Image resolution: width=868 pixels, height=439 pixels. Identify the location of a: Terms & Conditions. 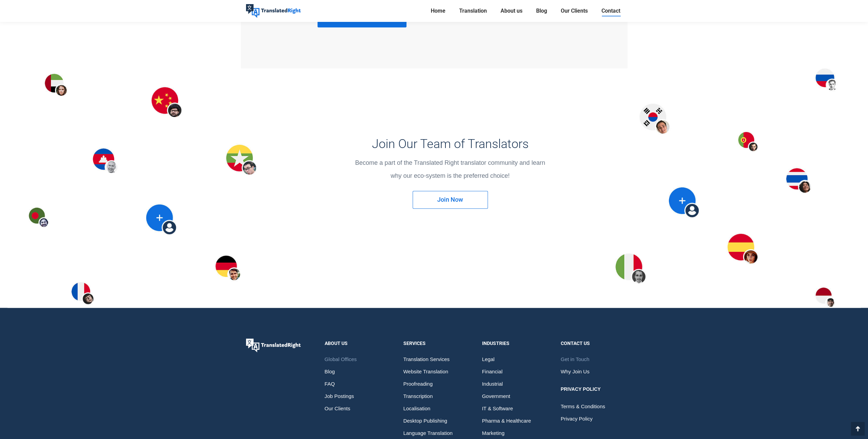
(592, 406).